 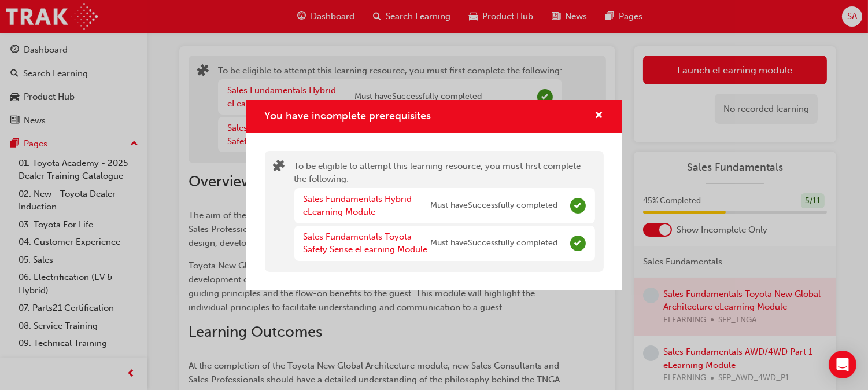 What do you see at coordinates (445, 211) in the screenshot?
I see `div: To be eligible to attempt this learning resource, you must first complete the following:` at bounding box center [445, 211].